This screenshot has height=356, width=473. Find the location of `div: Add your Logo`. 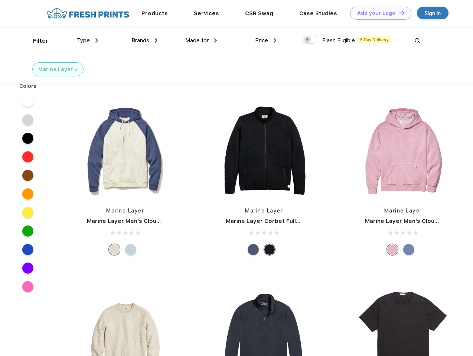

div: Add your Logo is located at coordinates (376, 13).